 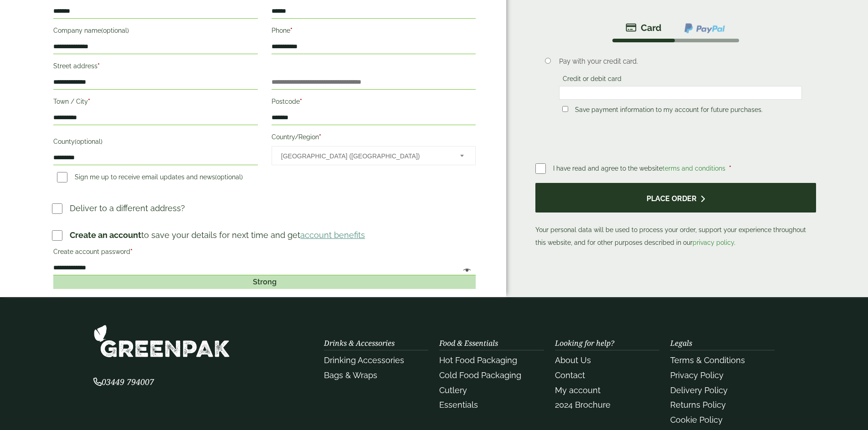 What do you see at coordinates (583, 405) in the screenshot?
I see `a: 2024 Brochure` at bounding box center [583, 405].